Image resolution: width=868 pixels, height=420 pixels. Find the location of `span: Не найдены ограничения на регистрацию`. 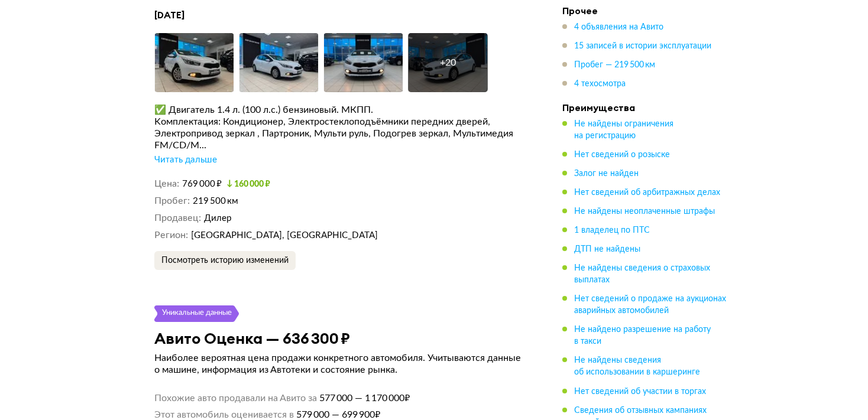

span: Не найдены ограничения на регистрацию is located at coordinates (624, 130).